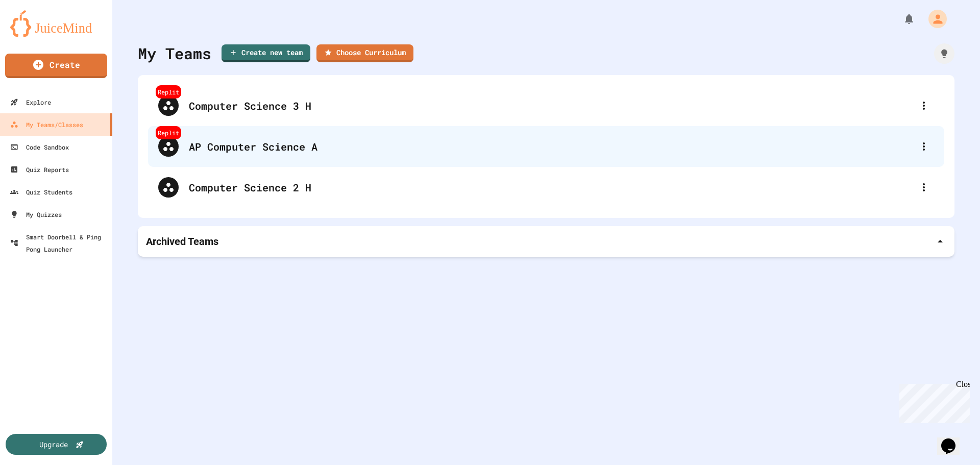 The width and height of the screenshot is (980, 465). What do you see at coordinates (39, 147) in the screenshot?
I see `div: Code Sandbox` at bounding box center [39, 147].